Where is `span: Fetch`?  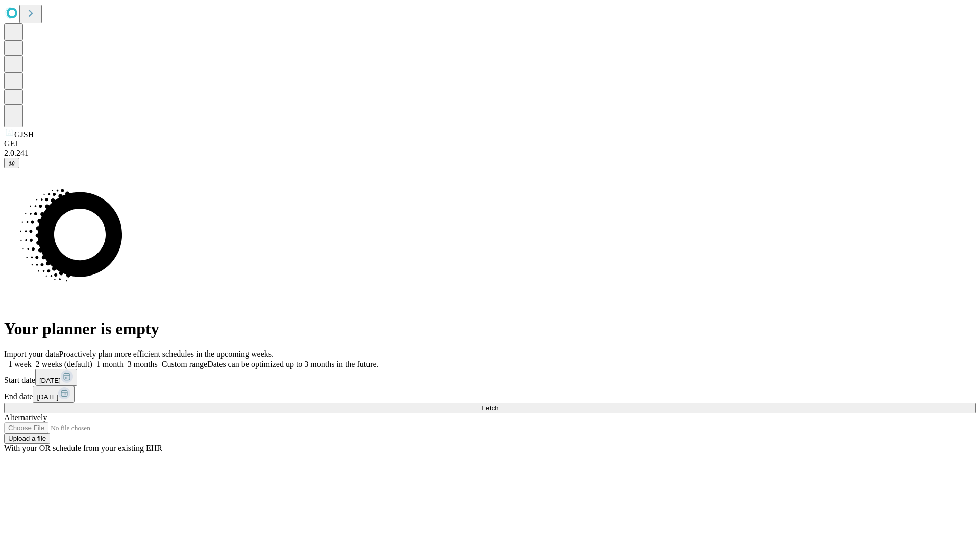 span: Fetch is located at coordinates (490, 408).